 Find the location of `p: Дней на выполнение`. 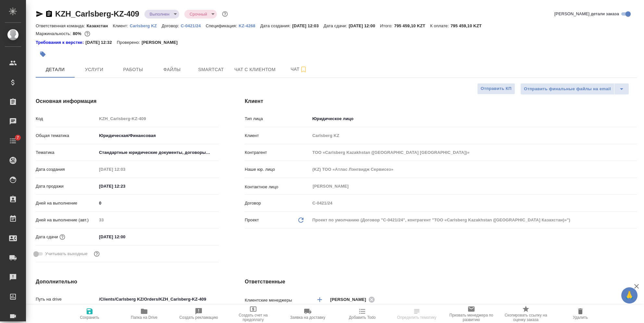

p: Дней на выполнение is located at coordinates (66, 203).